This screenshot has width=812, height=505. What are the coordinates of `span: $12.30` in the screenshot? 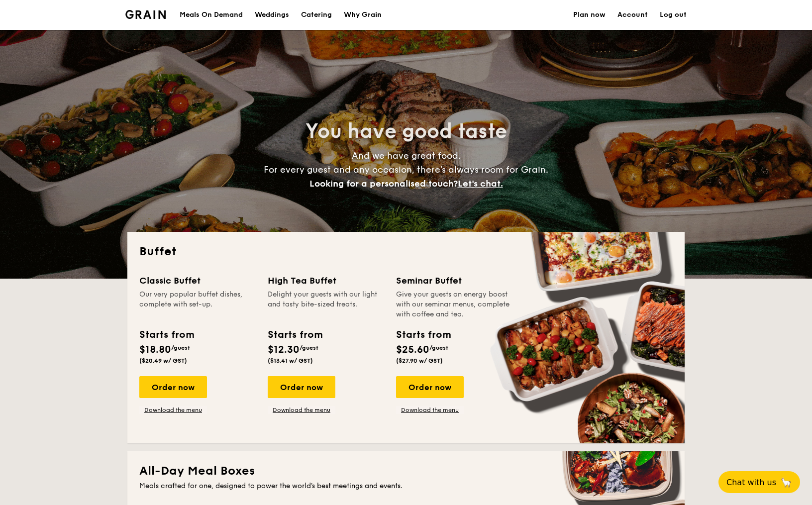 It's located at (284, 350).